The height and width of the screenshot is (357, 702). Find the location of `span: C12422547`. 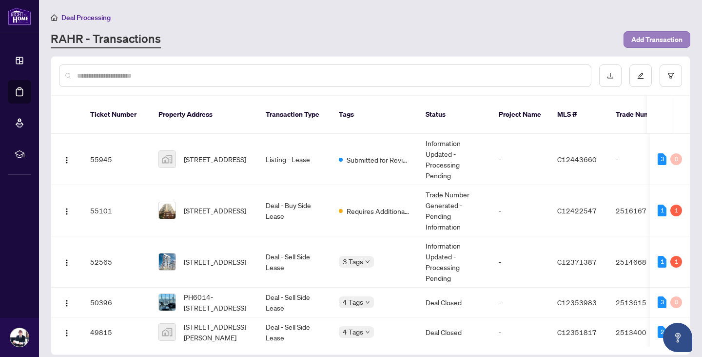

span: C12422547 is located at coordinates (577, 210).